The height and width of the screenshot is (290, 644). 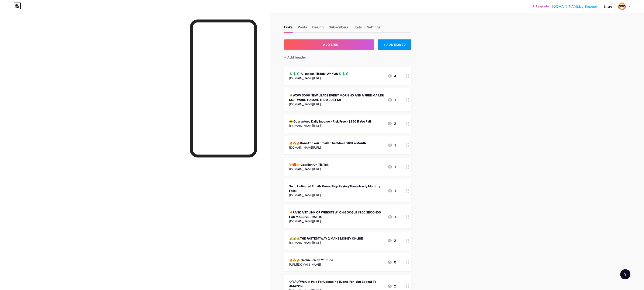 What do you see at coordinates (392, 76) in the screenshot?
I see `div: 4` at bounding box center [392, 76].